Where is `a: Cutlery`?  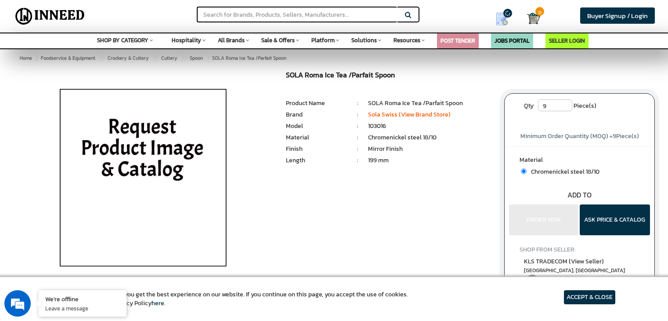
a: Cutlery is located at coordinates (169, 58).